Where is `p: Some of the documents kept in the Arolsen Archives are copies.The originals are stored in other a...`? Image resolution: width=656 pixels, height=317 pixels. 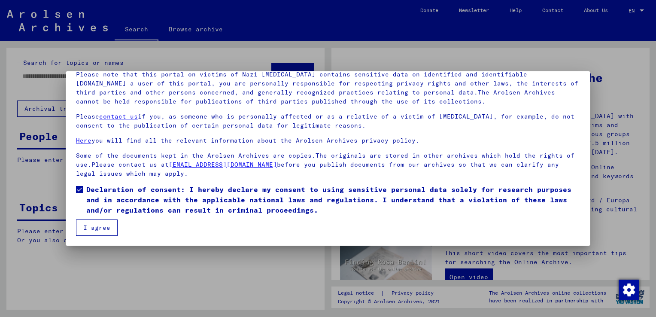
p: Some of the documents kept in the Arolsen Archives are copies.The originals are stored in other a... is located at coordinates (328, 164).